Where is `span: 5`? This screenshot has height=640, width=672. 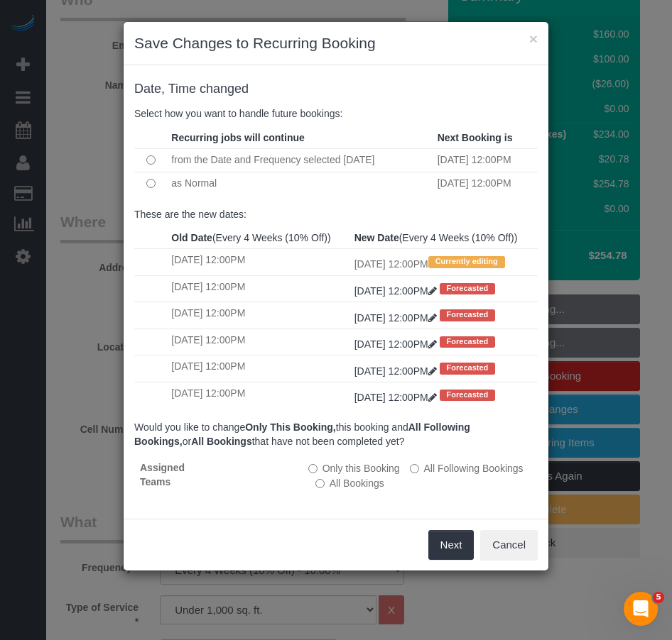
span: 5 is located at coordinates (658, 598).